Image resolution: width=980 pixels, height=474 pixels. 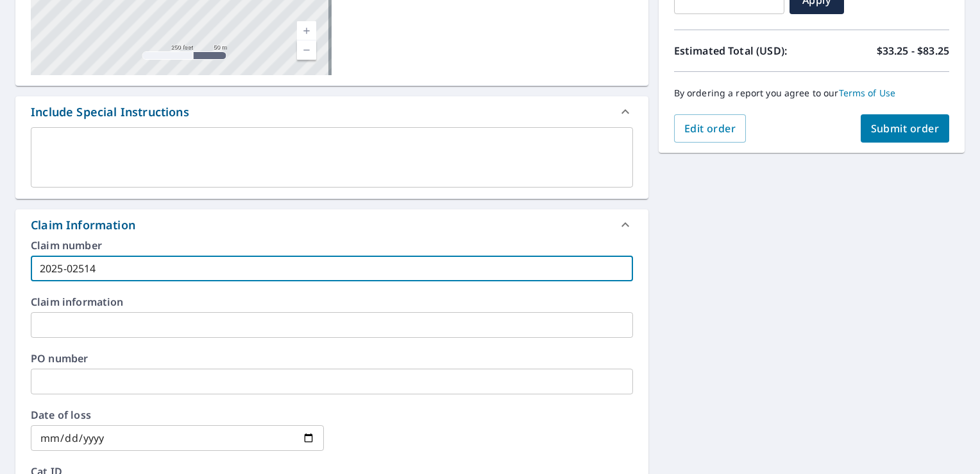 What do you see at coordinates (307, 50) in the screenshot?
I see `a: Current Level 17, Zoom Out` at bounding box center [307, 50].